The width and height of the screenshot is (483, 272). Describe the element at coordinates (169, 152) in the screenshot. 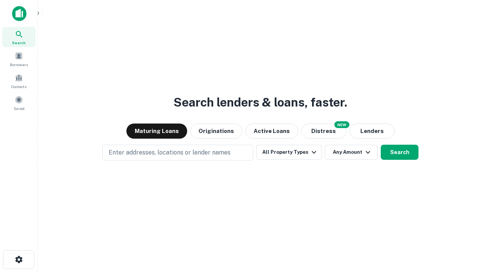

I see `p: Enter addresses, locations or lender names` at that location.